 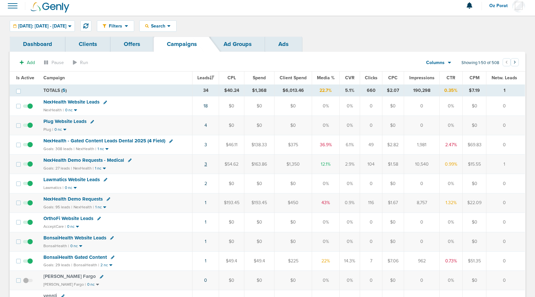 I want to click on a: 4, so click(x=206, y=125).